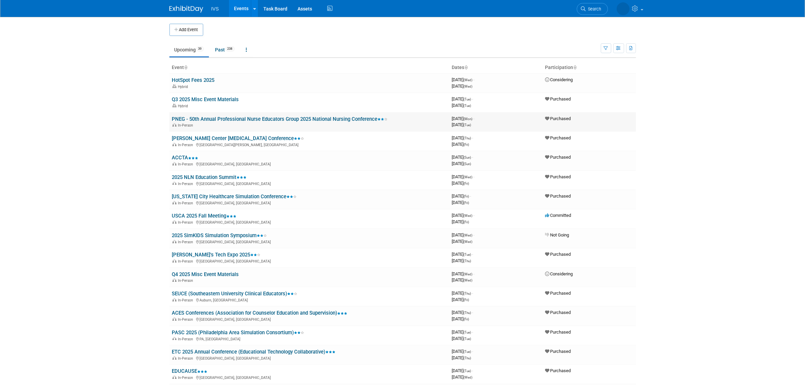 Image resolution: width=805 pixels, height=385 pixels. Describe the element at coordinates (309, 68) in the screenshot. I see `th: Event` at that location.